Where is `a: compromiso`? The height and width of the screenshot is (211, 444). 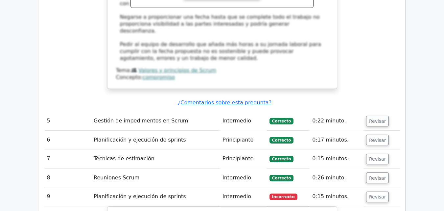 a: compromiso is located at coordinates (159, 77).